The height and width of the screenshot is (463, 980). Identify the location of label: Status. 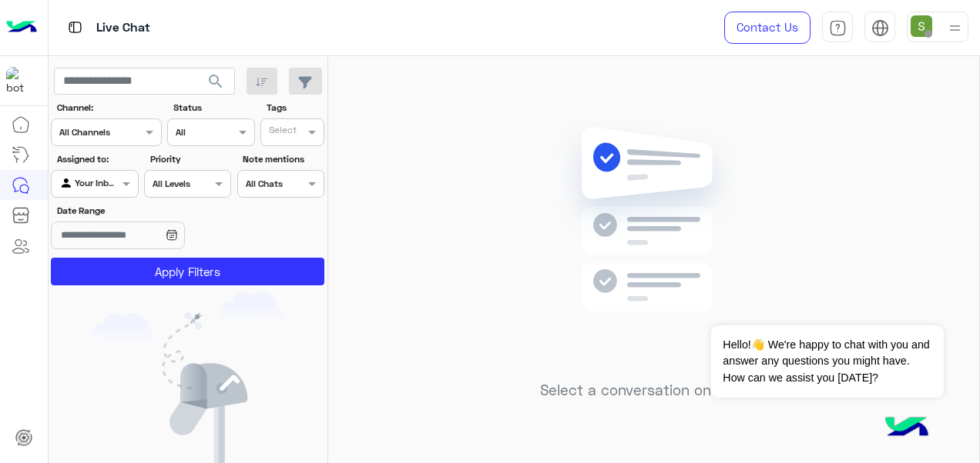
(213, 108).